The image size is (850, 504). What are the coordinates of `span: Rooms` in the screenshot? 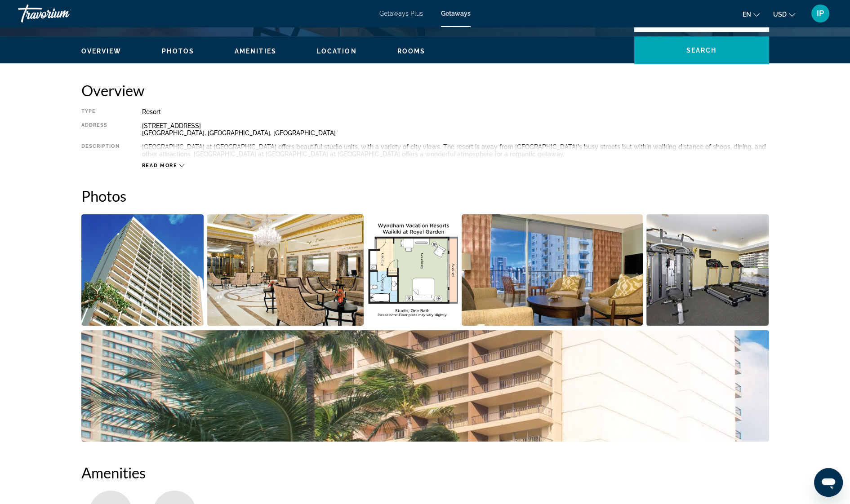 It's located at (412, 51).